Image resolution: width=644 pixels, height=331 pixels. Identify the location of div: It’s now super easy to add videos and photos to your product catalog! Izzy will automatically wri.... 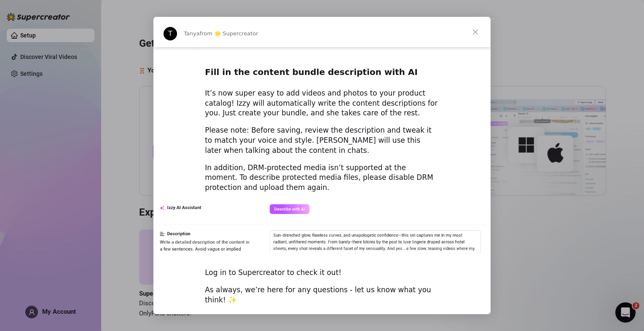
(322, 103).